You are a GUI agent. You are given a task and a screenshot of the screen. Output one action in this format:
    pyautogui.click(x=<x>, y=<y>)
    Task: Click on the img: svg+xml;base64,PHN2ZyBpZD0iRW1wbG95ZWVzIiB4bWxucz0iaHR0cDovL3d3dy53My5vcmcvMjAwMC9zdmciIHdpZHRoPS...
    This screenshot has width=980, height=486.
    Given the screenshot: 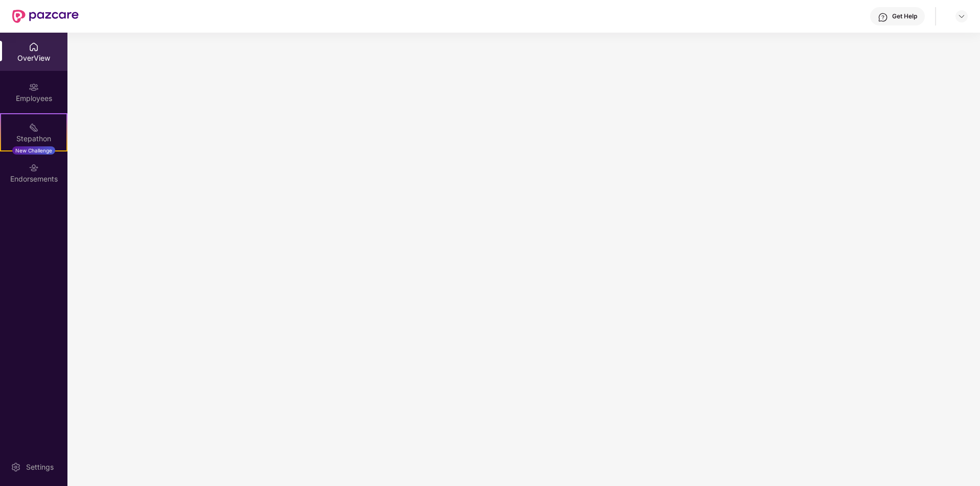 What is the action you would take?
    pyautogui.click(x=34, y=87)
    